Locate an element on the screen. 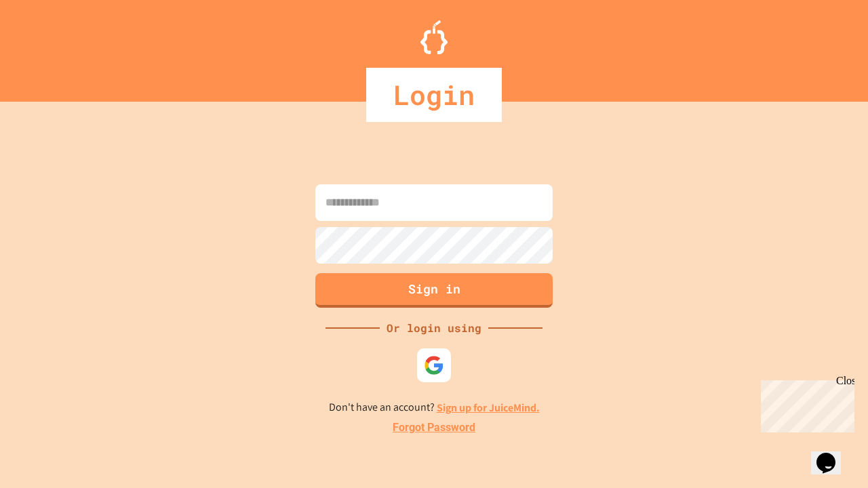  div: Login is located at coordinates (434, 95).